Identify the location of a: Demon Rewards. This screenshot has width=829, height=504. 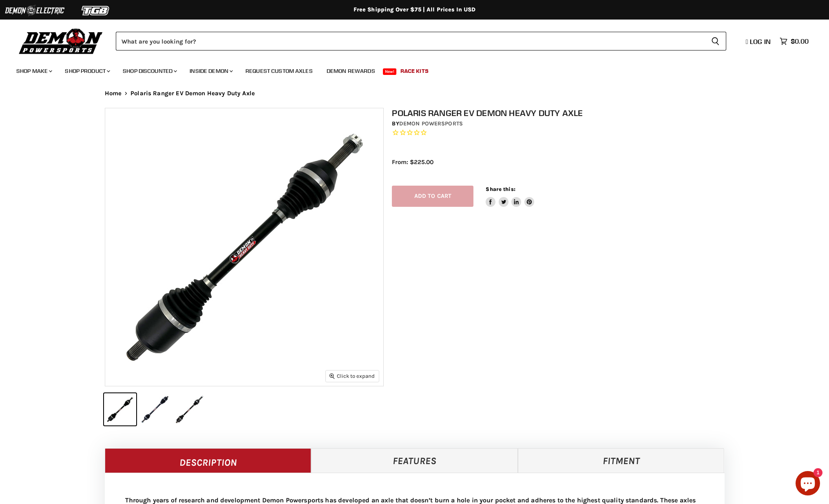
(351, 71).